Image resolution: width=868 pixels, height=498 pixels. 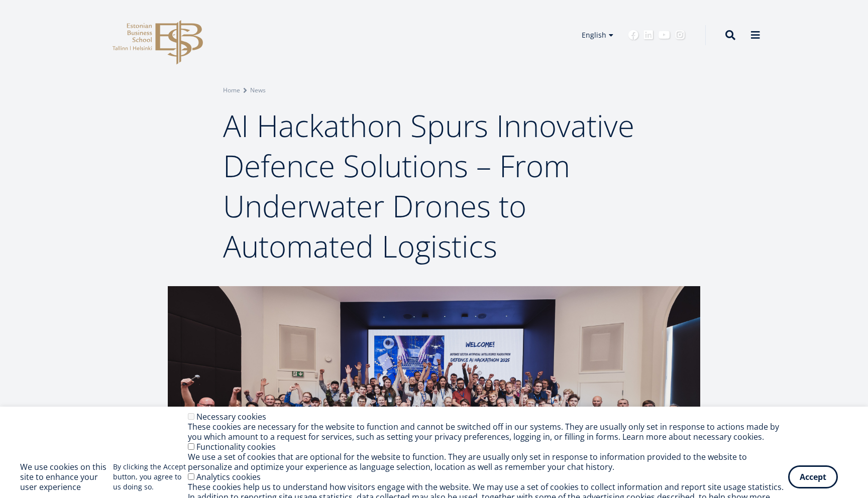 What do you see at coordinates (488, 462) in the screenshot?
I see `div: We use a set of cookies that are optional for the website to function. They are usually only set ...` at bounding box center [488, 462].